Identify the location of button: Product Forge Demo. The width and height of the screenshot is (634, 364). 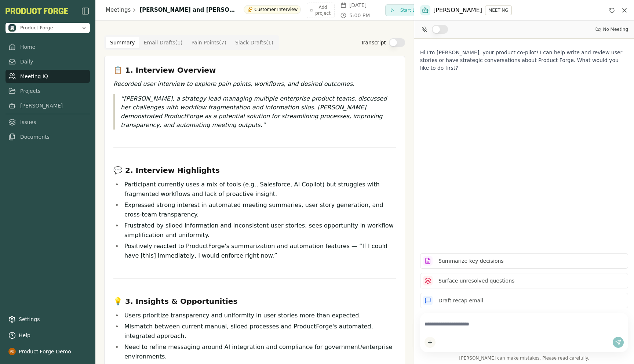
(48, 352).